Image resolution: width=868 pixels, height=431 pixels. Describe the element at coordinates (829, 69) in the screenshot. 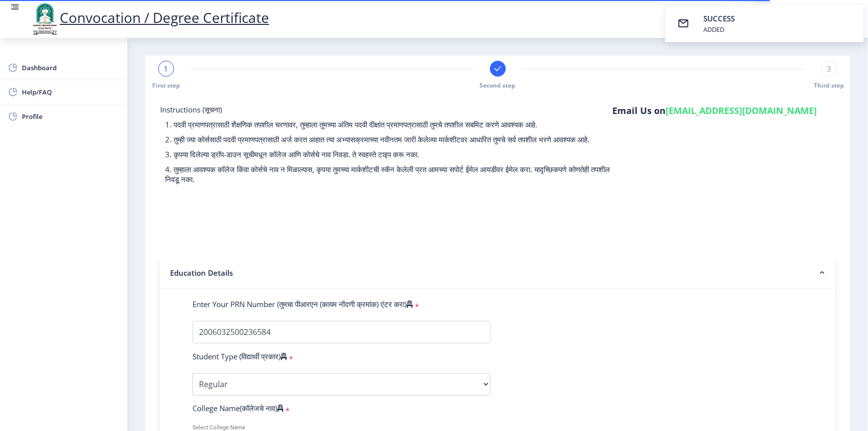

I see `span: 3` at that location.